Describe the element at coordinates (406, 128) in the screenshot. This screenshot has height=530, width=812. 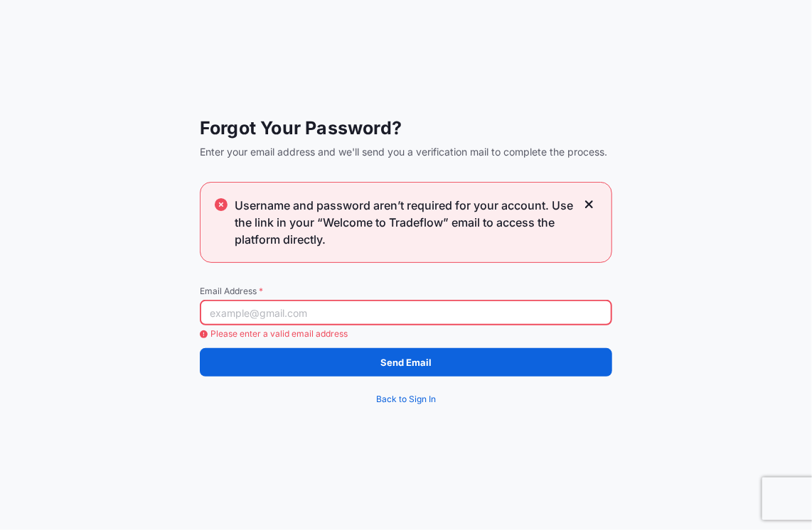
I see `span: Forgot Your Password?` at that location.